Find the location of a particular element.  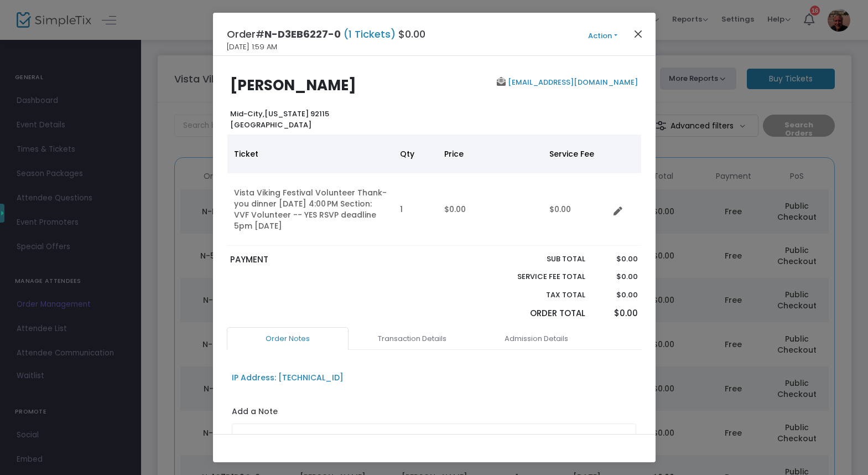

button: Close is located at coordinates (638, 34).